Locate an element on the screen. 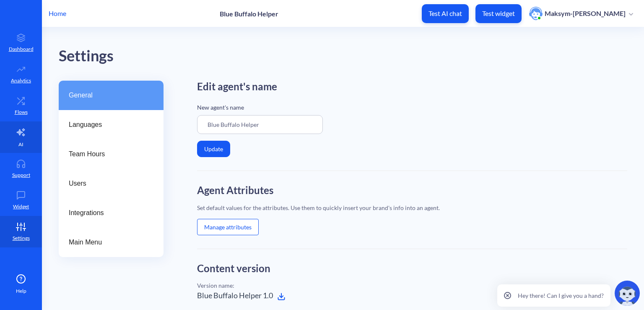  div: Integrations is located at coordinates (111, 213).